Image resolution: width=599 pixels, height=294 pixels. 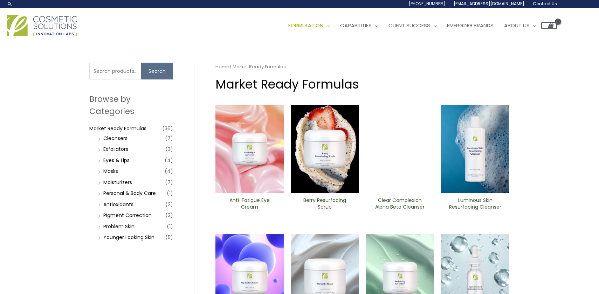 I want to click on a: Search icon link, so click(x=10, y=4).